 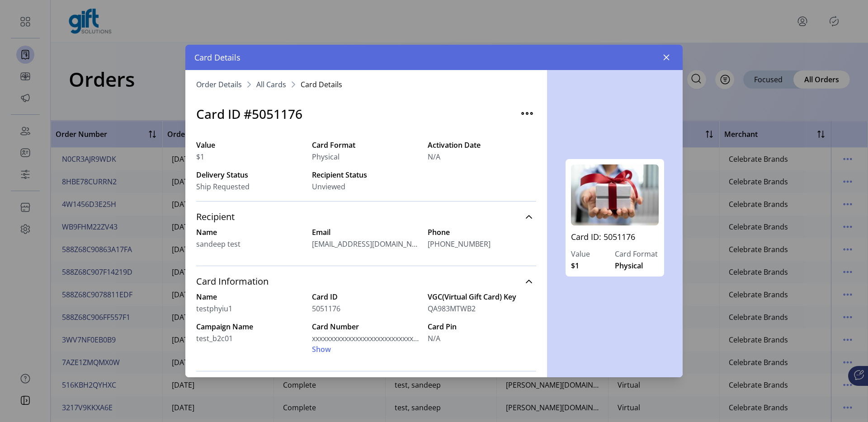 What do you see at coordinates (214, 339) in the screenshot?
I see `span: test_b2c01` at bounding box center [214, 339].